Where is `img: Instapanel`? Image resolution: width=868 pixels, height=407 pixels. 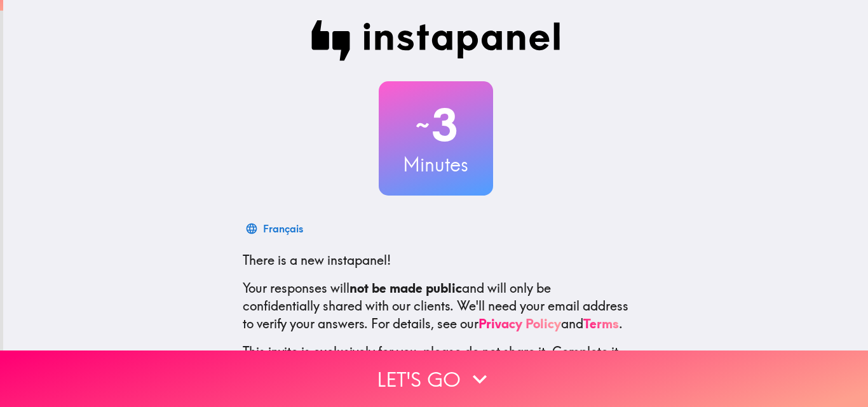 img: Instapanel is located at coordinates (436, 40).